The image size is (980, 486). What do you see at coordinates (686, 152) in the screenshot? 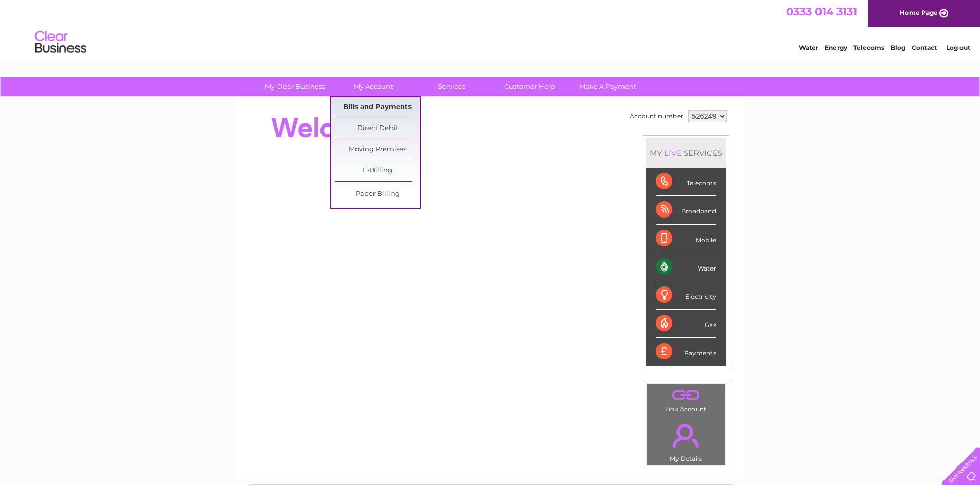
I see `div: MY SERVICES` at bounding box center [686, 152].